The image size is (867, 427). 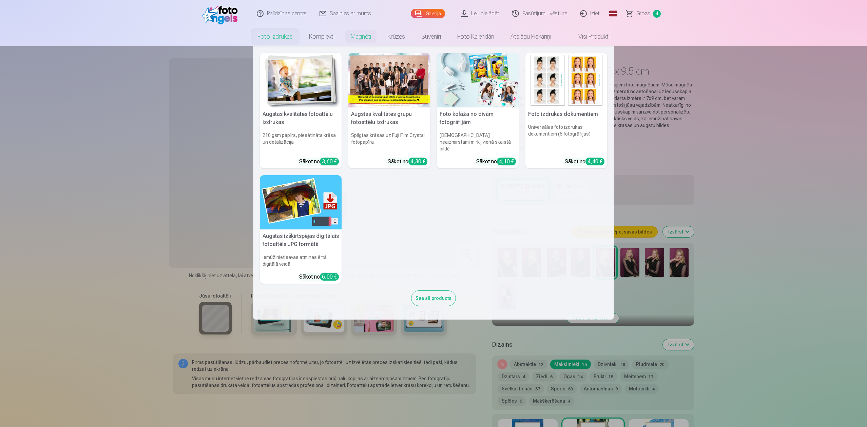 What do you see at coordinates (566, 138) in the screenshot?
I see `h6: Universālas foto izdrukas dokumentiem (6 fotogrāfijas)` at bounding box center [566, 138].